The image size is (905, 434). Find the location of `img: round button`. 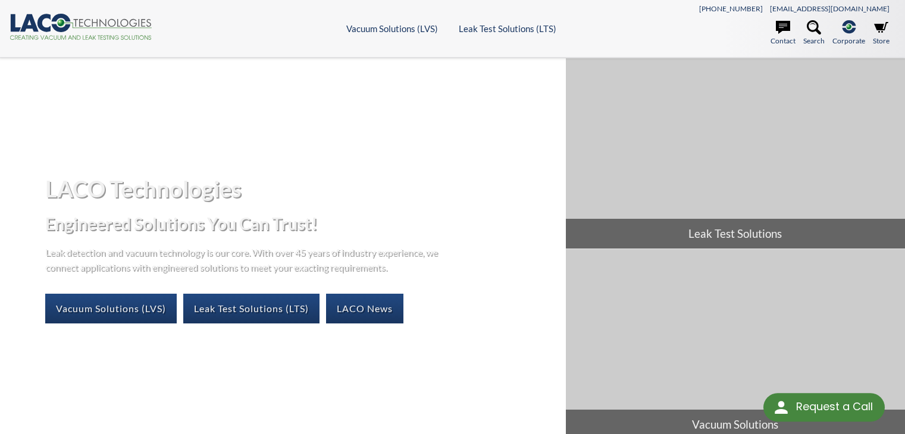

img: round button is located at coordinates (781, 408).